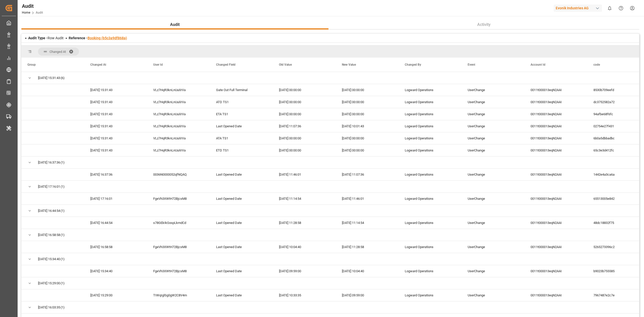 The height and width of the screenshot is (317, 644). Describe the element at coordinates (241, 138) in the screenshot. I see `div: ATA TS1` at that location.